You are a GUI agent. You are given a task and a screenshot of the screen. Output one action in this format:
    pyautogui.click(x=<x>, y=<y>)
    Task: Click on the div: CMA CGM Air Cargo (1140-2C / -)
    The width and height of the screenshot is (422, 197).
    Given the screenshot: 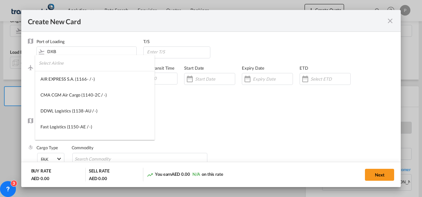 What is the action you would take?
    pyautogui.click(x=74, y=95)
    